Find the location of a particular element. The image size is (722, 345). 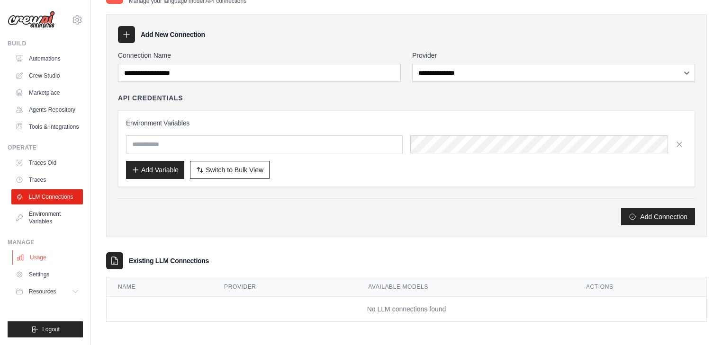

h4: API Credentials is located at coordinates (150, 98).